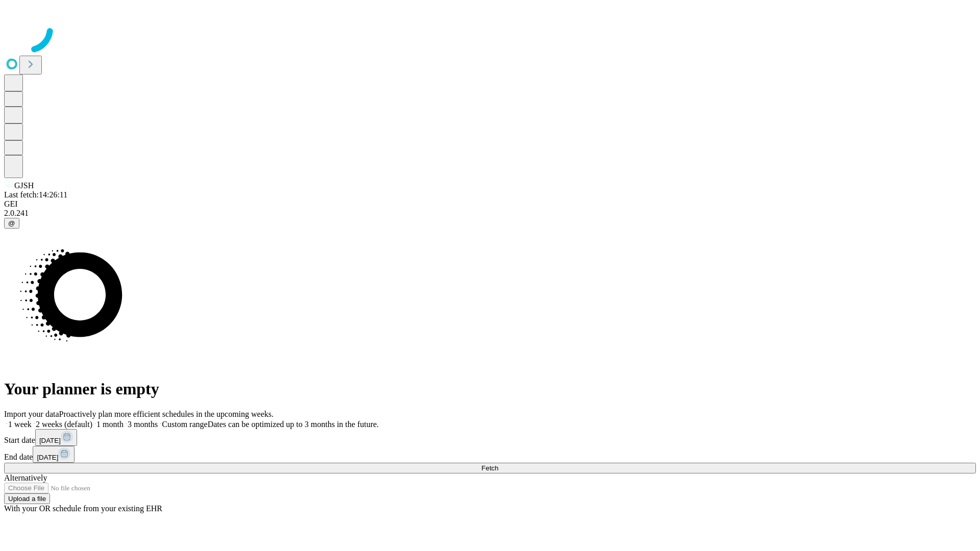 The width and height of the screenshot is (980, 551). I want to click on div: GEI, so click(490, 204).